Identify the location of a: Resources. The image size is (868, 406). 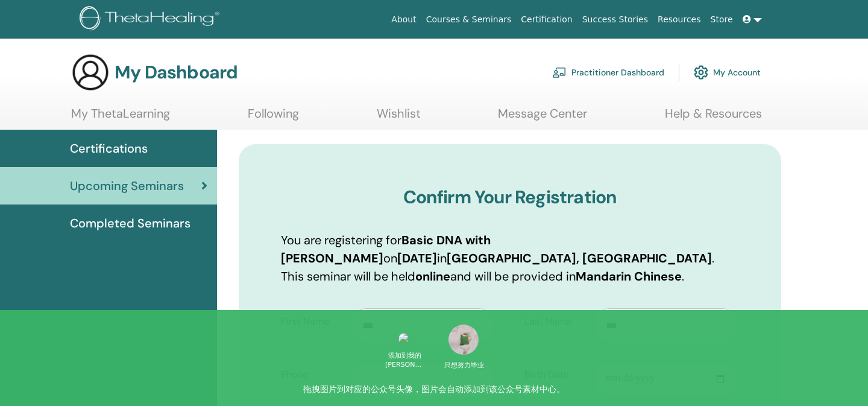
(680, 19).